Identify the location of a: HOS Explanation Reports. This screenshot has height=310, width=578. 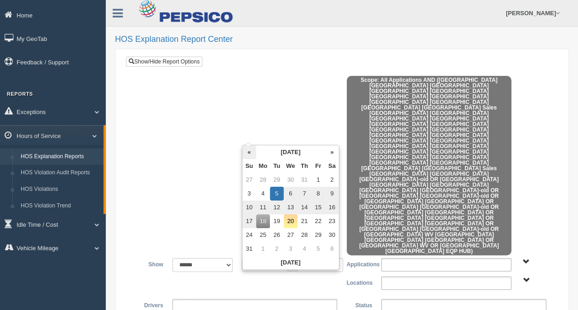
(60, 157).